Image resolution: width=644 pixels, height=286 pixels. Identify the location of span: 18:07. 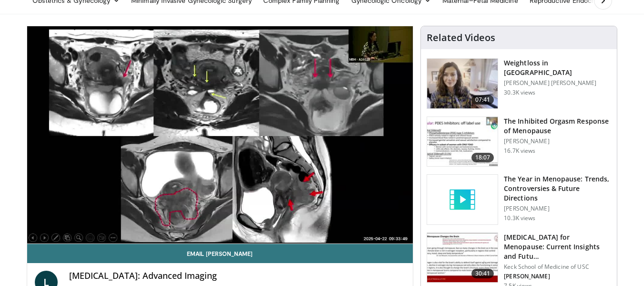
(483, 157).